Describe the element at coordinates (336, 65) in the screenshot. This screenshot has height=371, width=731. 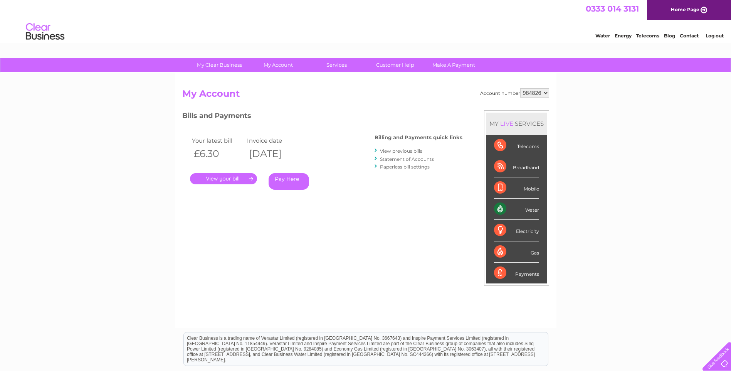
I see `a: Services` at that location.